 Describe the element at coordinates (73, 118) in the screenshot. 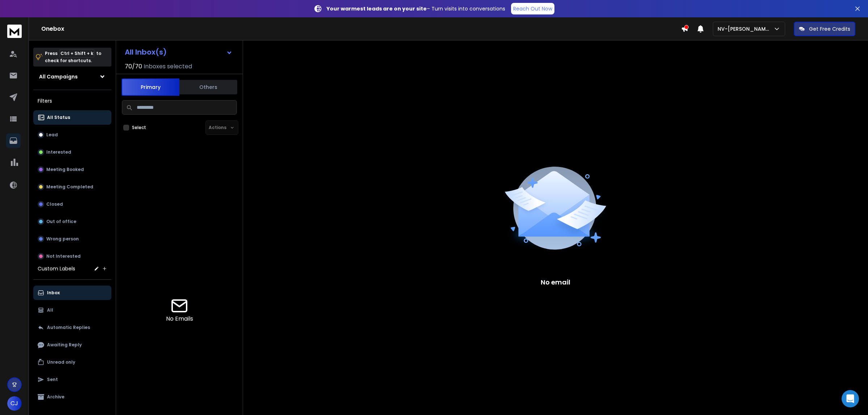

I see `button: All Status` at that location.